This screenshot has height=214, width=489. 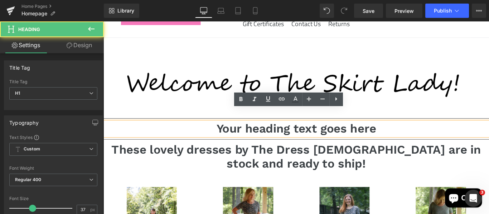 What do you see at coordinates (18, 93) in the screenshot?
I see `b: H1` at bounding box center [18, 93].